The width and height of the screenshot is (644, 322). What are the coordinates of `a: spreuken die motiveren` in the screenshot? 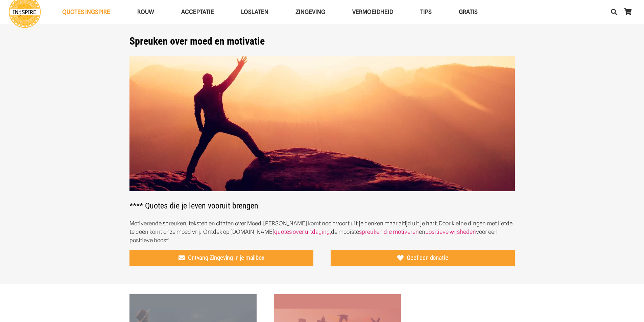 It's located at (388, 232).